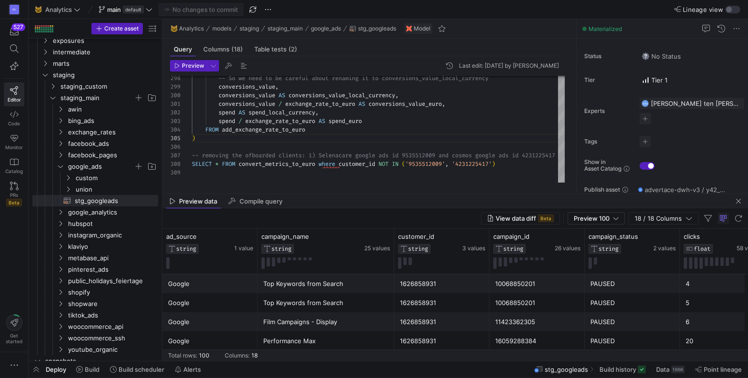  I want to click on div: Google, so click(210, 341).